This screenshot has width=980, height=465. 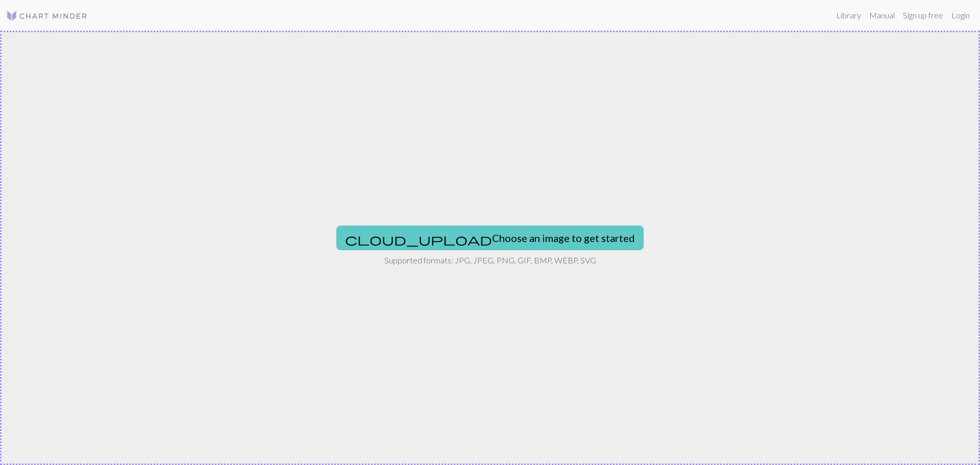 I want to click on button: Choose an image to get started, so click(x=490, y=238).